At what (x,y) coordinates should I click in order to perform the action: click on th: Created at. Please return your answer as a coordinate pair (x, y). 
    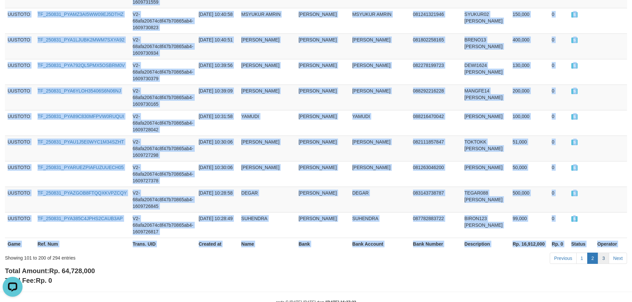
    Looking at the image, I should click on (217, 244).